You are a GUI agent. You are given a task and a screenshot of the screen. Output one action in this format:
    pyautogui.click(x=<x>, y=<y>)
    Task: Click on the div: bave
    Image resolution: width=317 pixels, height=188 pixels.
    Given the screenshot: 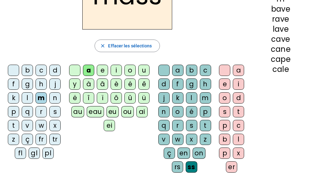 What is the action you would take?
    pyautogui.click(x=281, y=9)
    